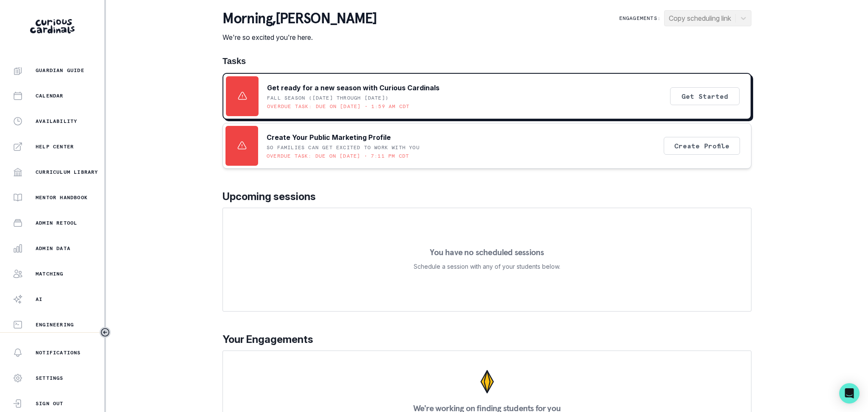  I want to click on p: Mentor Handbook, so click(61, 197).